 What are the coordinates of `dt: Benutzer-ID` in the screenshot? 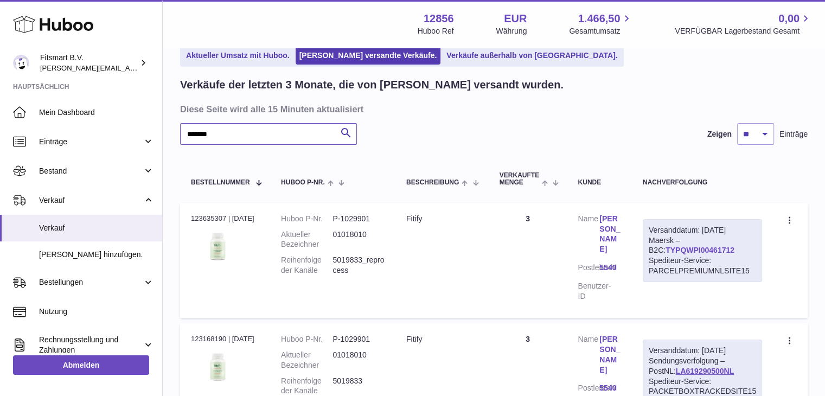 It's located at (588, 291).